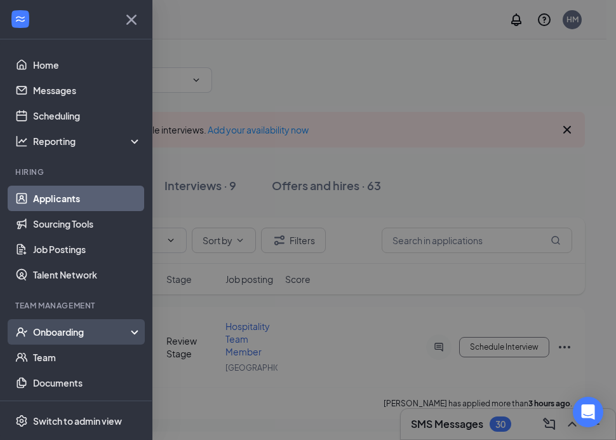 The image size is (616, 440). I want to click on div: Reporting, so click(88, 141).